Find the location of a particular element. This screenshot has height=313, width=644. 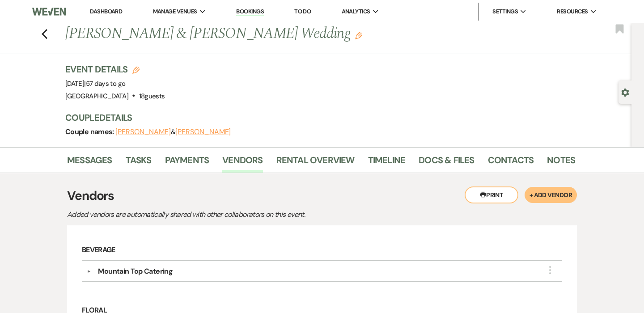

a: Notes is located at coordinates (561, 163).